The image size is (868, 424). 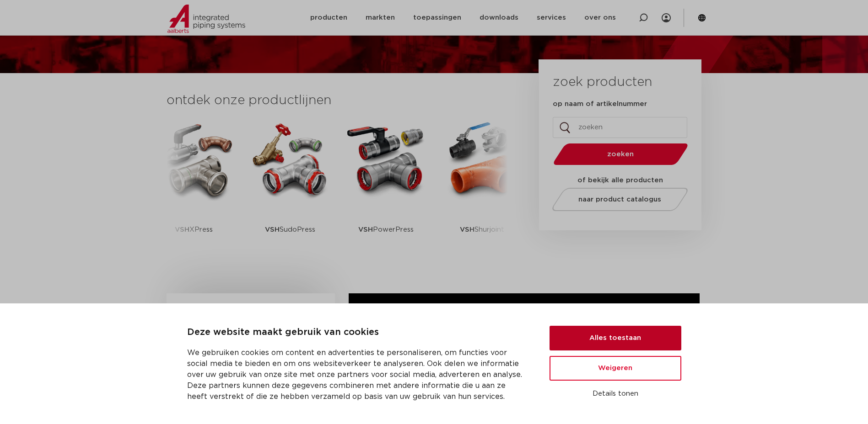 What do you see at coordinates (620, 154) in the screenshot?
I see `span: zoeken` at bounding box center [620, 154].